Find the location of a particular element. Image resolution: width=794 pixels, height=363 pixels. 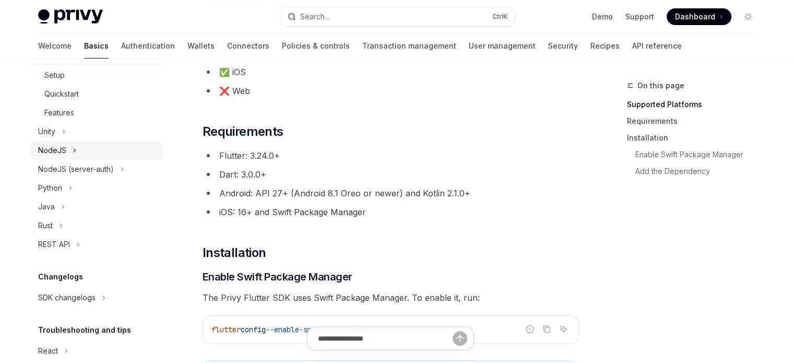

div: NodeJS is located at coordinates (52, 150).